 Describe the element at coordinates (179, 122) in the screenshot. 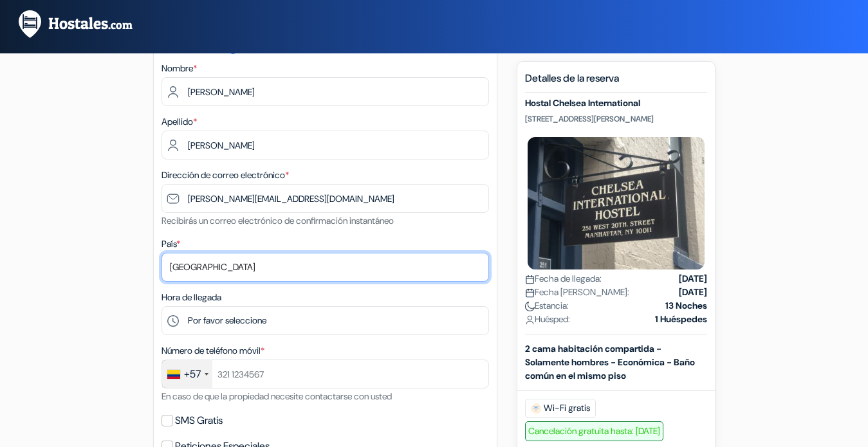

I see `label: Apellido` at that location.